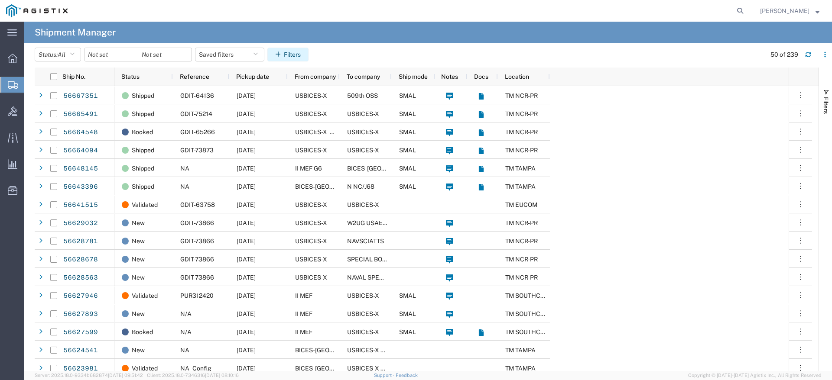 Image resolution: width=832 pixels, height=380 pixels. Describe the element at coordinates (396, 223) in the screenshot. I see `span: W2UG USAE SP OPS CMD EUROPE` at that location.